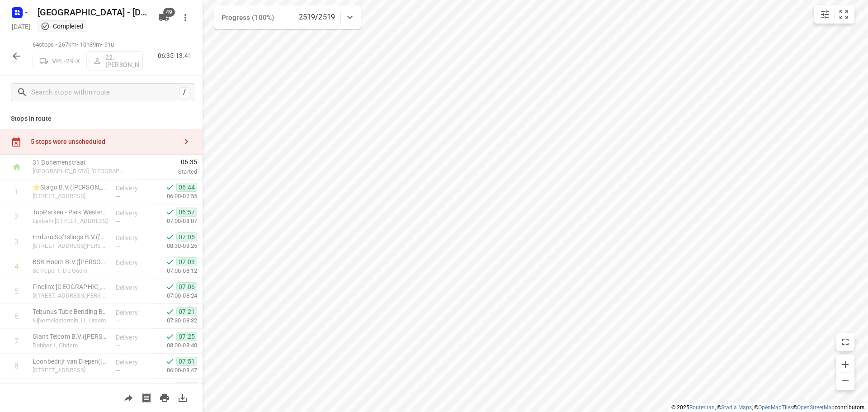 Image resolution: width=868 pixels, height=412 pixels. What do you see at coordinates (16, 266) in the screenshot?
I see `div: 4` at bounding box center [16, 266].